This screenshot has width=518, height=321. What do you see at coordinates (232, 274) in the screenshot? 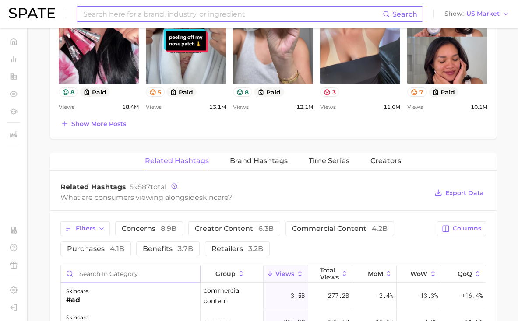
I see `button: group` at bounding box center [232, 274].